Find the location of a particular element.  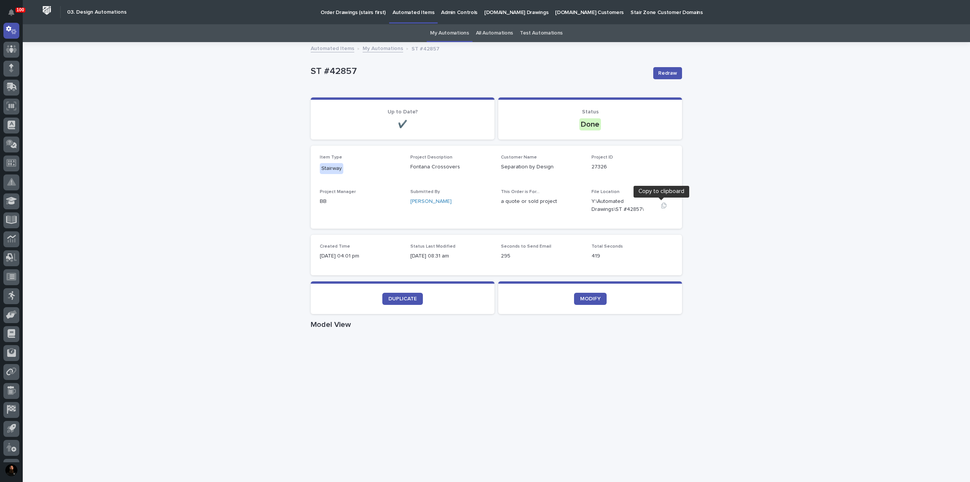

div: Done is located at coordinates (590, 124).